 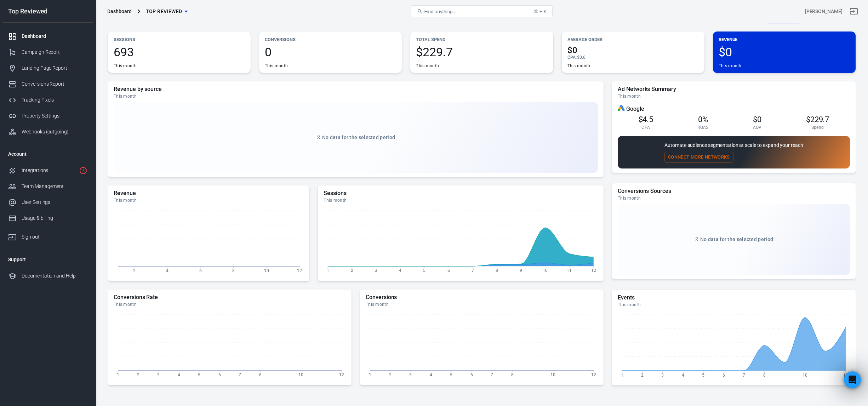 What do you see at coordinates (179, 52) in the screenshot?
I see `span: 693` at bounding box center [179, 52].